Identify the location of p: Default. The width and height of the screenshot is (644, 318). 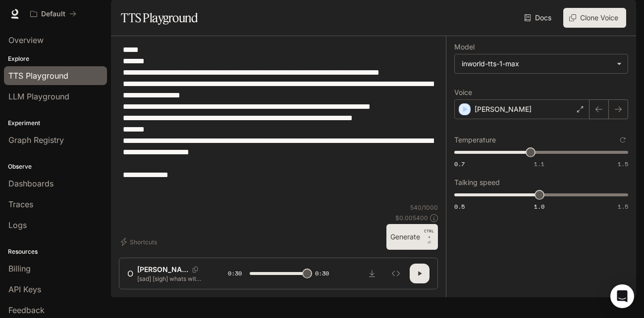
(53, 14).